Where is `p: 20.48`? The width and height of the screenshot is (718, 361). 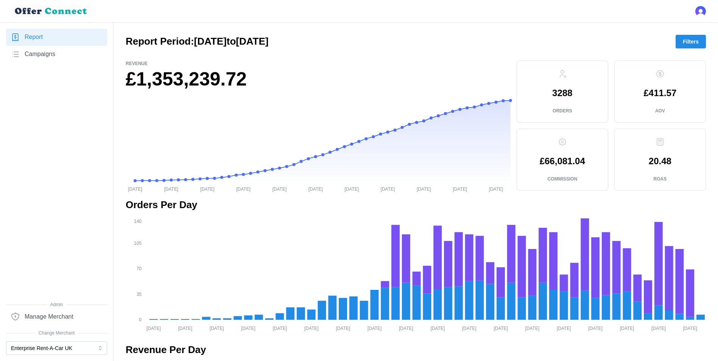
p: 20.48 is located at coordinates (660, 161).